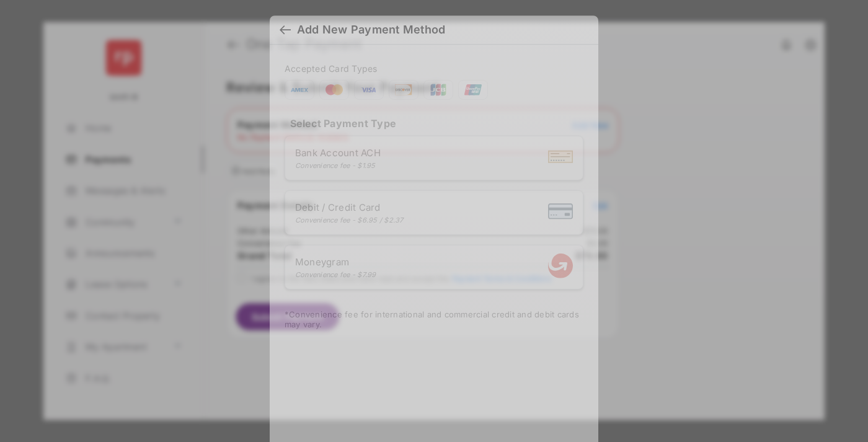  What do you see at coordinates (371, 30) in the screenshot?
I see `div: Add New Payment Method` at bounding box center [371, 30].